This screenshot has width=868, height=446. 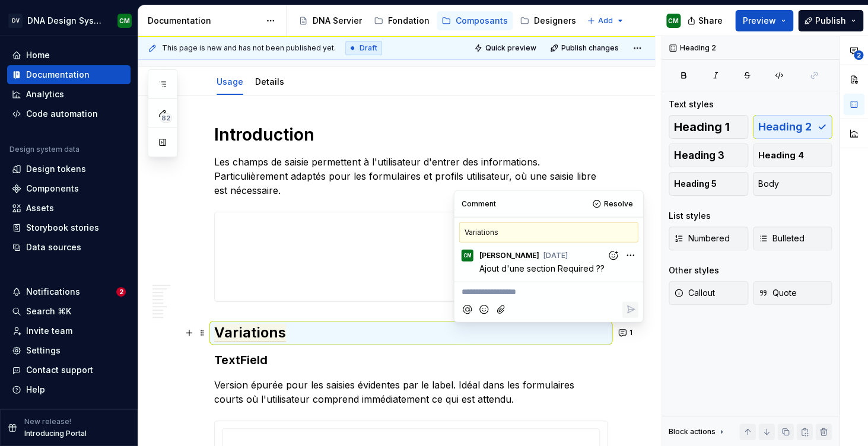 What do you see at coordinates (69, 292) in the screenshot?
I see `button: Notifications2` at bounding box center [69, 292].